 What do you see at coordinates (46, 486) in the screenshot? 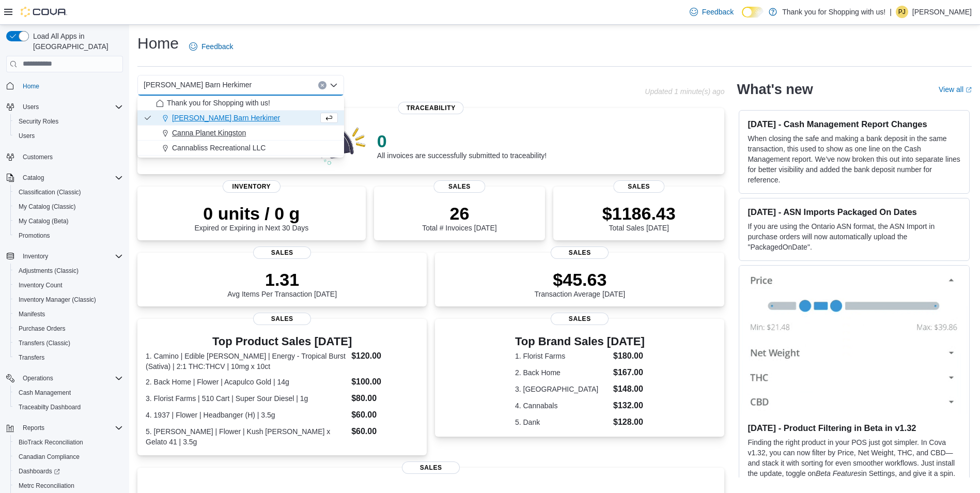
I see `span: Metrc Reconciliation` at bounding box center [46, 486].